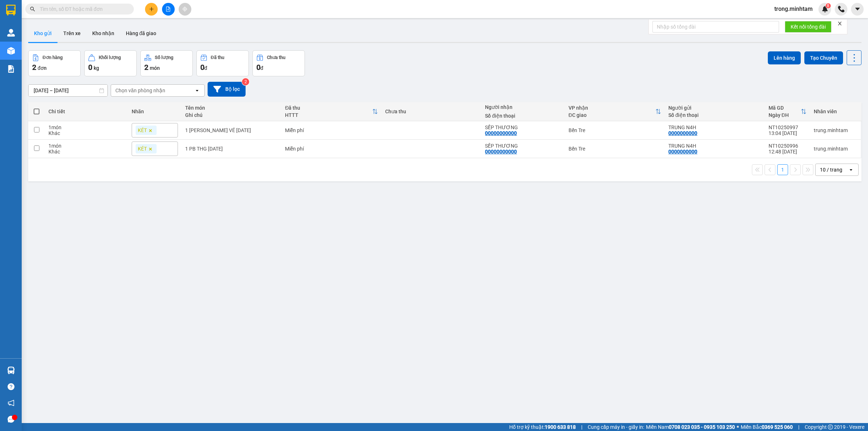 The width and height of the screenshot is (868, 431). I want to click on span: caret-down, so click(857, 9).